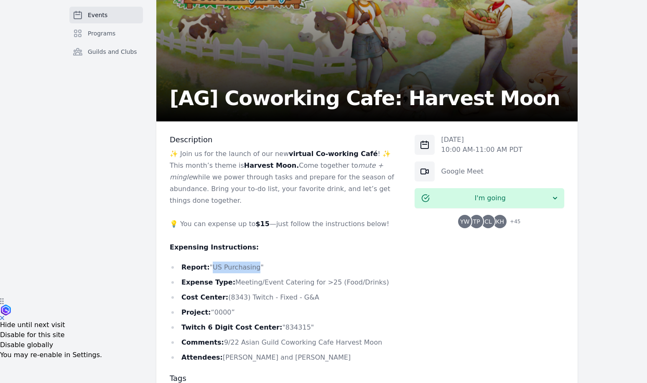  I want to click on li: "834315", so click(285, 328).